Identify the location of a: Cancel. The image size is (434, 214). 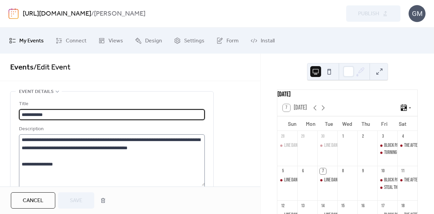
(33, 200).